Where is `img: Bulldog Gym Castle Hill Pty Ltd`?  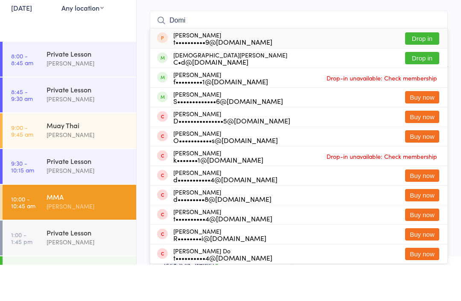
img: Bulldog Gym Castle Hill Pty Ltd is located at coordinates (24, 13).